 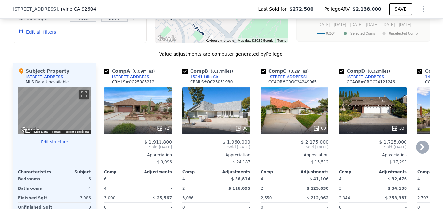 I want to click on div: 33, so click(x=397, y=128).